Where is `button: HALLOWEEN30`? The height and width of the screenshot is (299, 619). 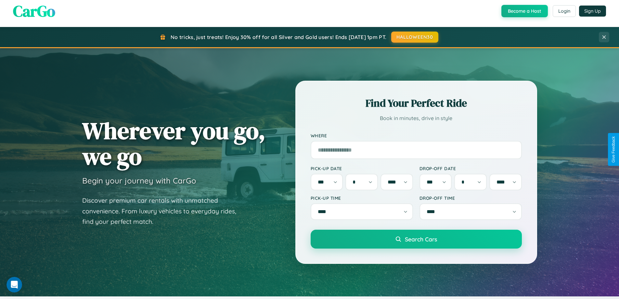 button: HALLOWEEN30 is located at coordinates (415, 37).